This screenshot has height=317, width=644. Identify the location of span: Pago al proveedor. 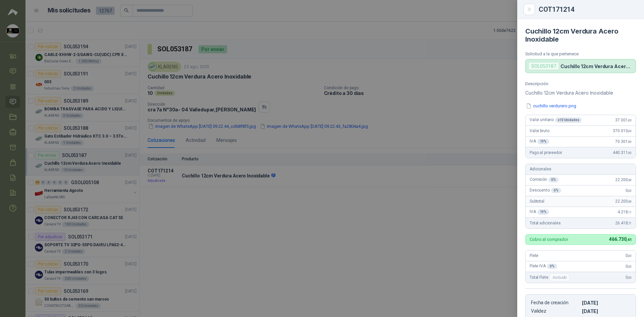
(546, 153).